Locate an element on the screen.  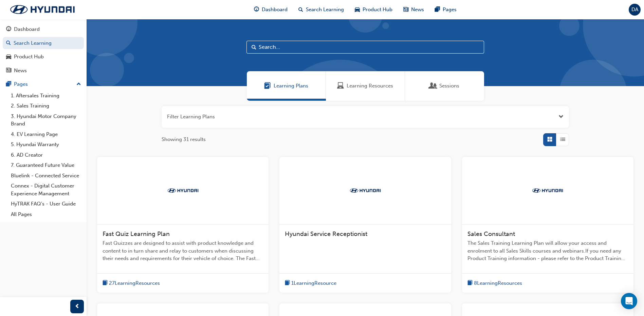
button: Open the filter is located at coordinates (561, 117).